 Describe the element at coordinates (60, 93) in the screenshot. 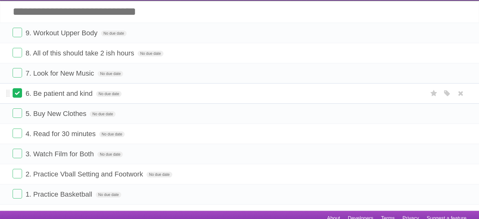

I see `span: 6. Be patient and kind` at that location.